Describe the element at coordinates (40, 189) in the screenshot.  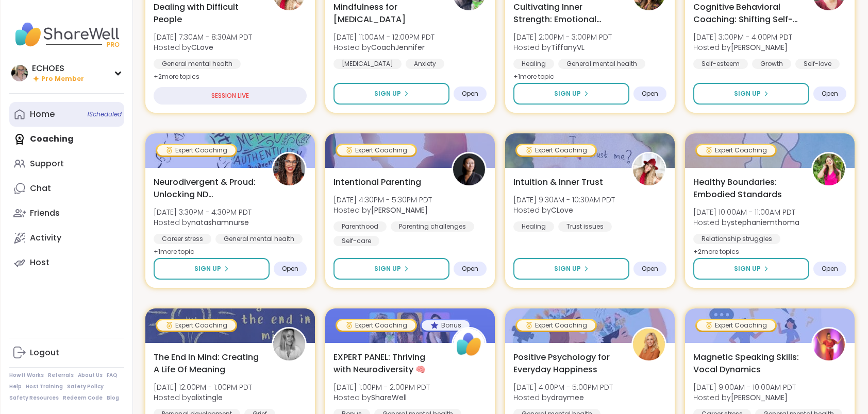
I see `div: Chat` at that location.